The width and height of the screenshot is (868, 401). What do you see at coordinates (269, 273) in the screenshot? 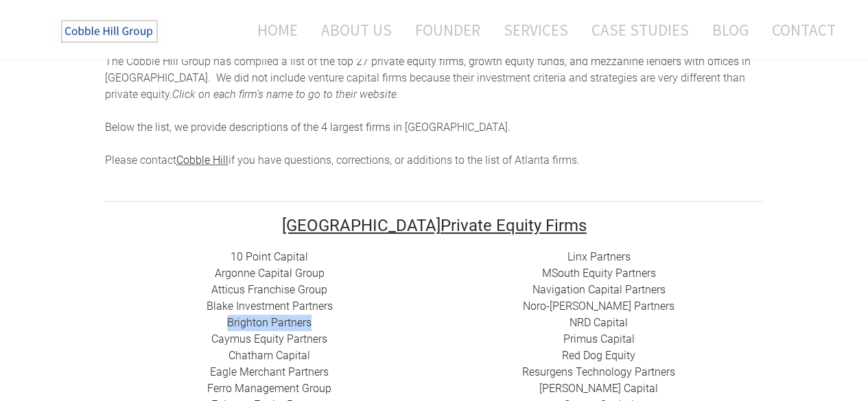
I see `a: Argonne Capital Group` at bounding box center [269, 273].